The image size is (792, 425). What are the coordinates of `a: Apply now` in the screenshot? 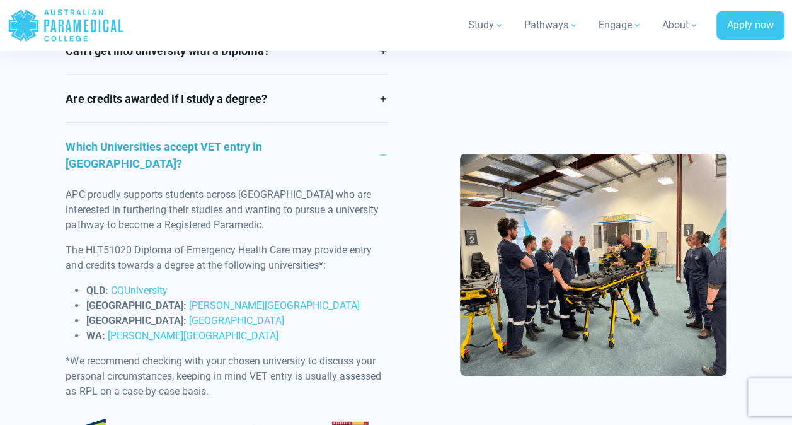 It's located at (750, 26).